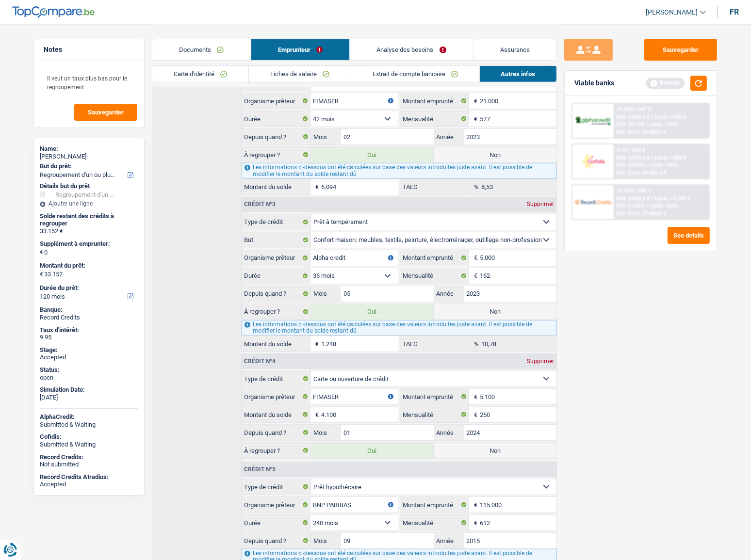  Describe the element at coordinates (593, 202) in the screenshot. I see `img: Record Credits` at that location.